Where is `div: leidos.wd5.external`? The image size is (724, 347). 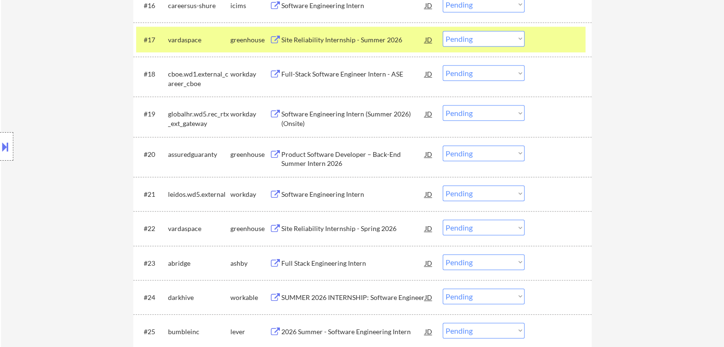
div: leidos.wd5.external is located at coordinates (199, 195).